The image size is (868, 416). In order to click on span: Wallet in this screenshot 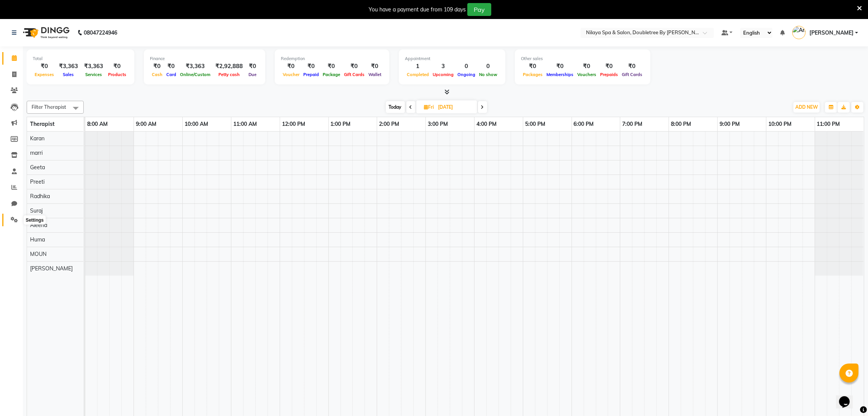, I will do `click(375, 75)`.